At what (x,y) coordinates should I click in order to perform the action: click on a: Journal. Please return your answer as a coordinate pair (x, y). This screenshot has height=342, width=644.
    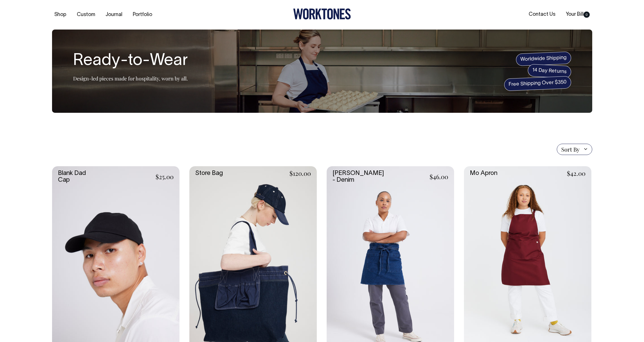
    Looking at the image, I should click on (114, 15).